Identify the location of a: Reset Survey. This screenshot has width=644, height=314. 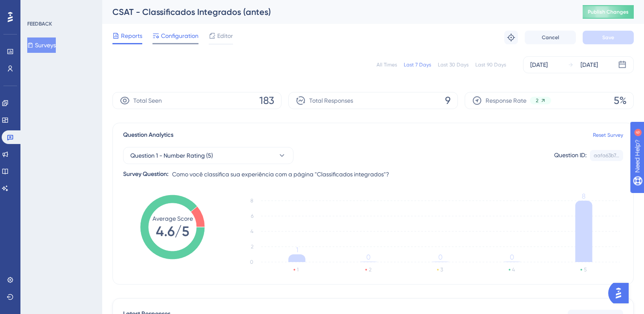
(608, 135).